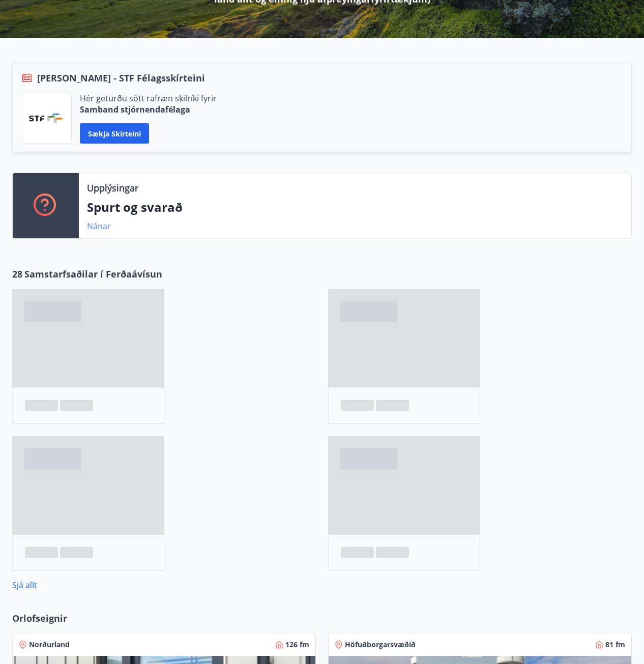 This screenshot has width=644, height=664. Describe the element at coordinates (380, 644) in the screenshot. I see `span: Höfuðborgarsvæðið` at that location.